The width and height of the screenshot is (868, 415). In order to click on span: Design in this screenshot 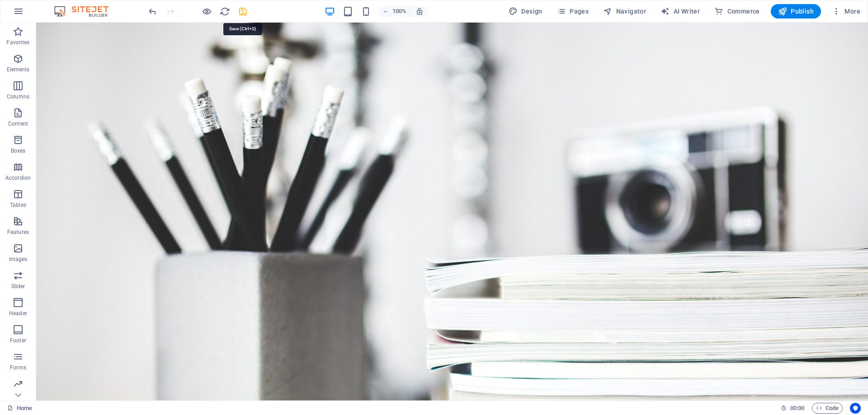, I will do `click(525, 12)`.